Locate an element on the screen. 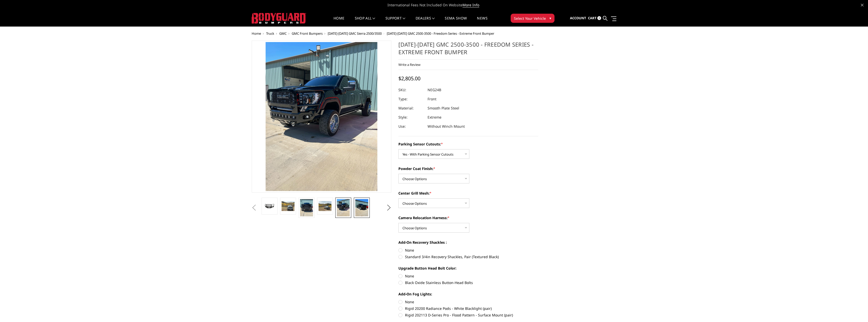  span: 0 is located at coordinates (599, 18).